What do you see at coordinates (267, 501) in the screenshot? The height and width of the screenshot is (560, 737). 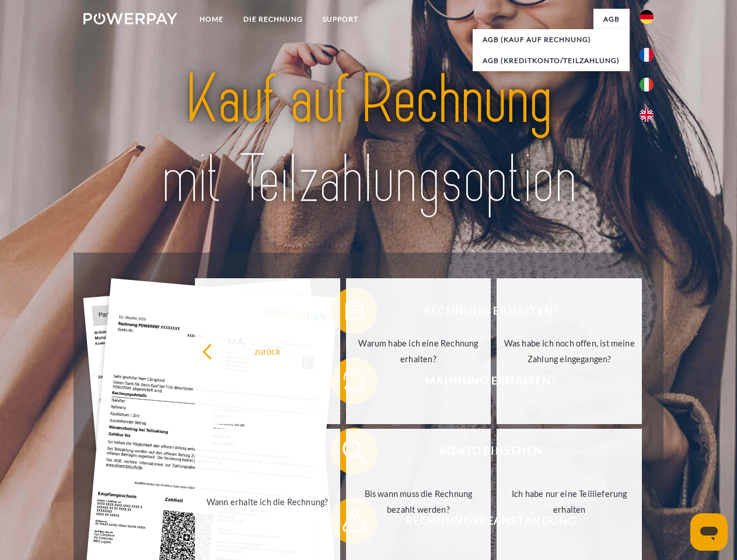 I see `div: Wann erhalte ich die Rechnung?` at bounding box center [267, 501].